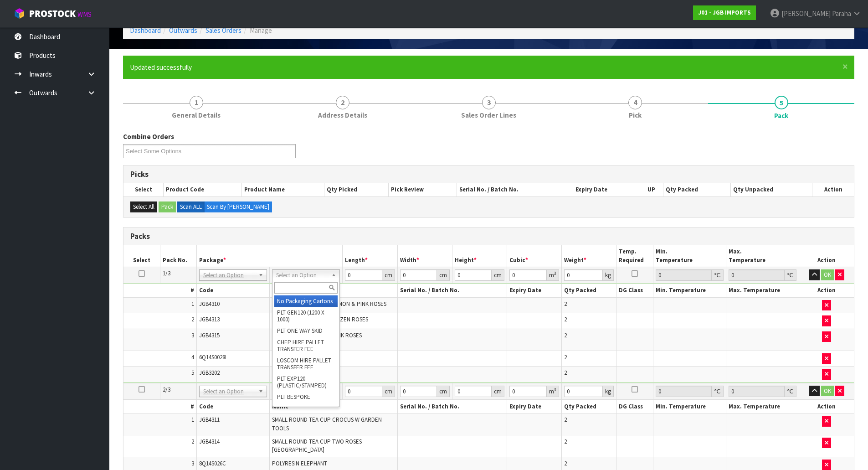 The height and width of the screenshot is (470, 868). What do you see at coordinates (202, 190) in the screenshot?
I see `th: Product Code` at bounding box center [202, 190].